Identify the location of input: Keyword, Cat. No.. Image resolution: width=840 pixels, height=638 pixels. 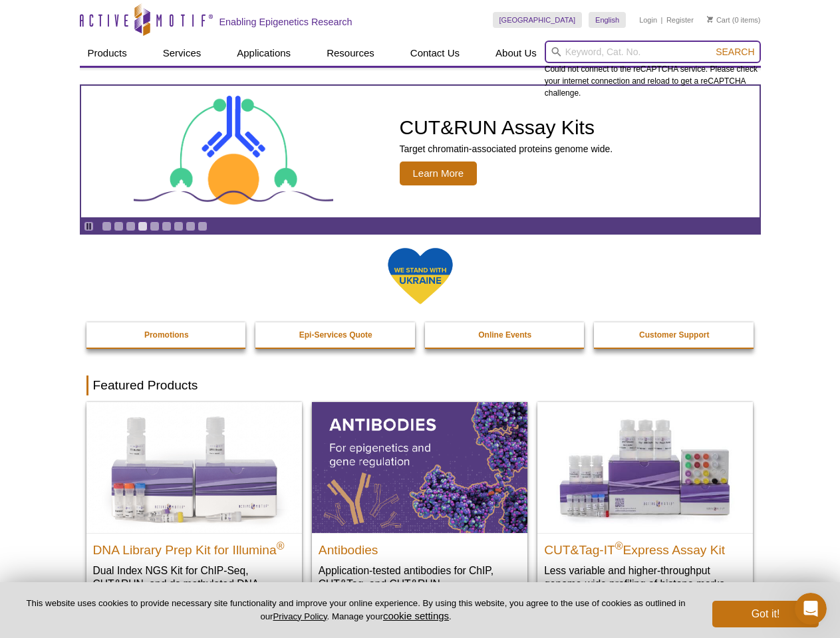
(652, 52).